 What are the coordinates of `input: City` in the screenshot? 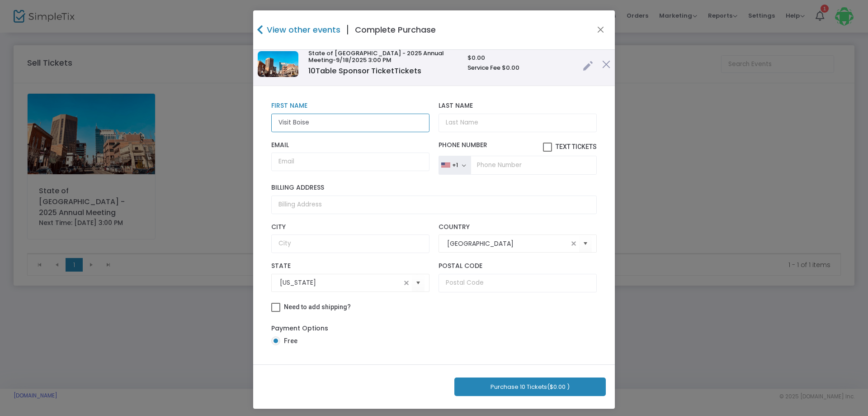 It's located at (350, 243).